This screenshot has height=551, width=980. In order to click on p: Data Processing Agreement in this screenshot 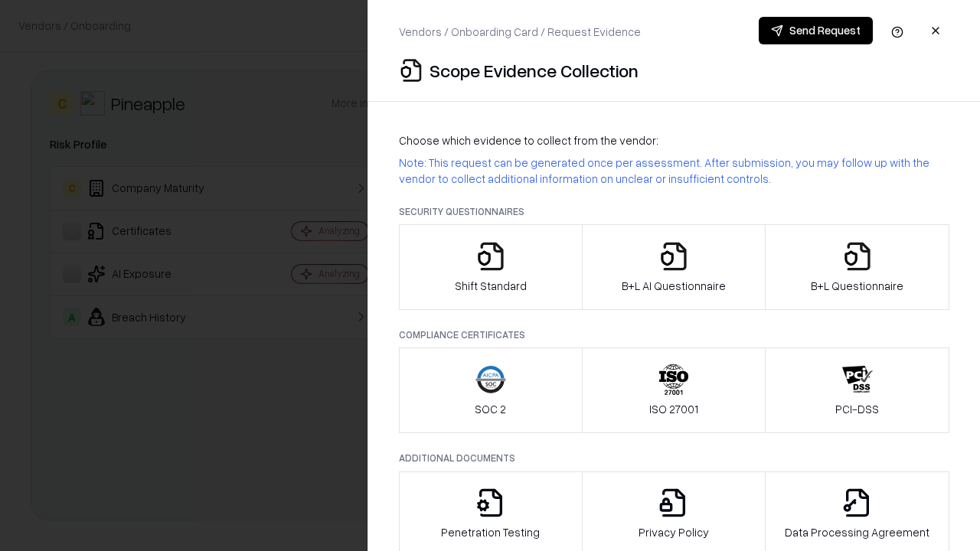, I will do `click(857, 532)`.